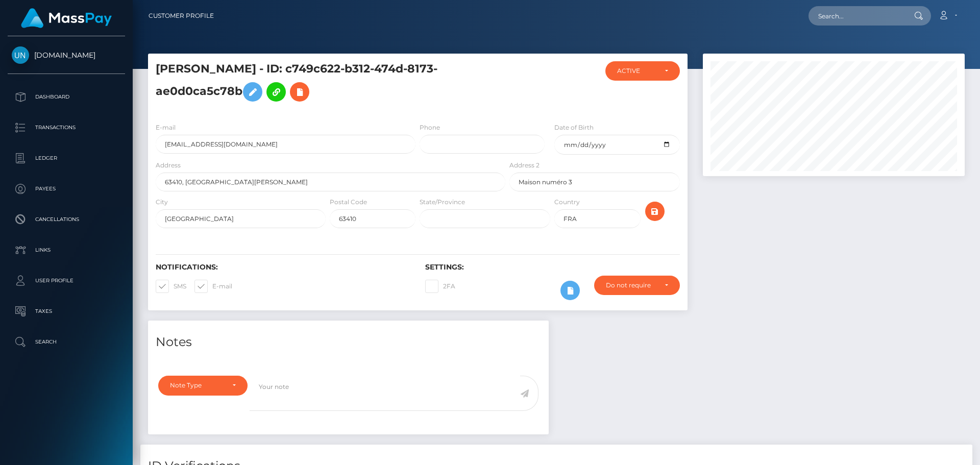 Image resolution: width=980 pixels, height=465 pixels. What do you see at coordinates (171, 286) in the screenshot?
I see `label: SMS` at bounding box center [171, 286].